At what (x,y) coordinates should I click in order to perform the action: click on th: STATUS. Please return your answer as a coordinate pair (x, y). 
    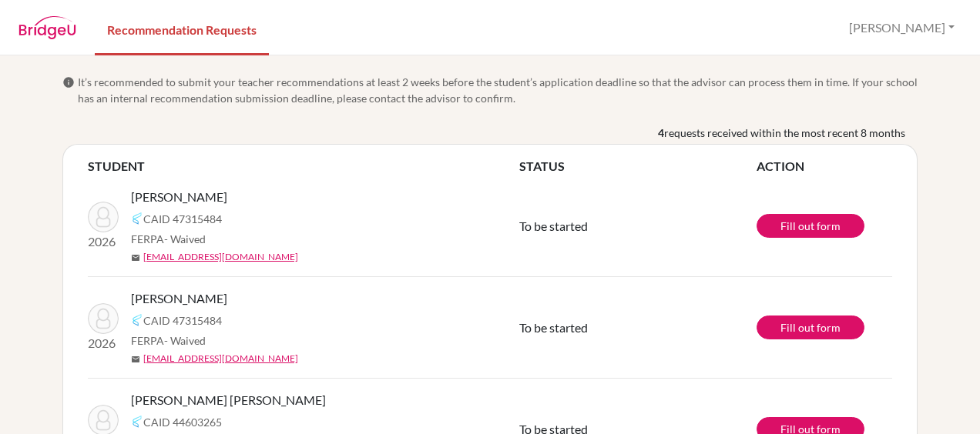
    Looking at the image, I should click on (638, 167).